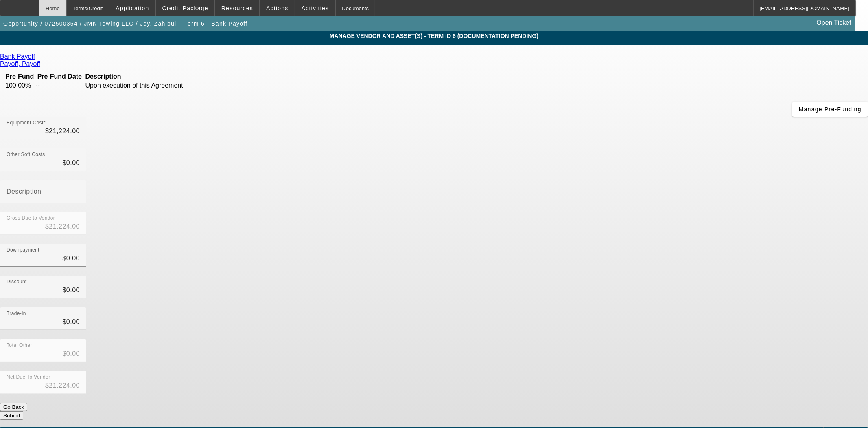 The image size is (868, 428). What do you see at coordinates (25, 123) in the screenshot?
I see `mat-label: Equipment Cost` at bounding box center [25, 123].